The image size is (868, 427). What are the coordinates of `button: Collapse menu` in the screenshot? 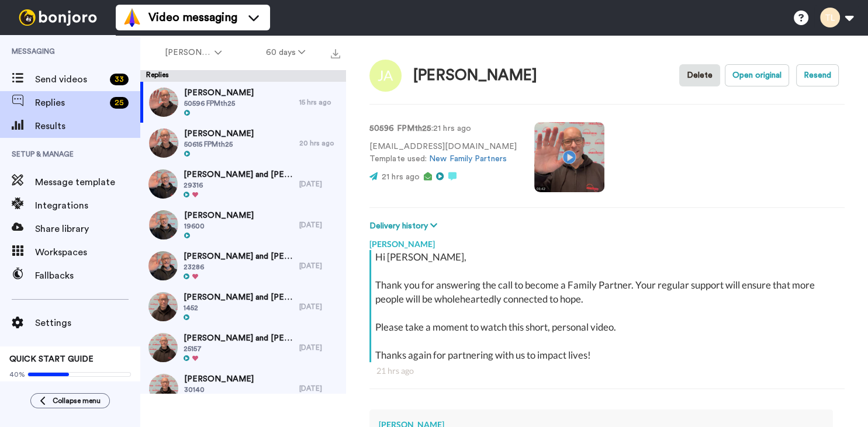 It's located at (70, 400).